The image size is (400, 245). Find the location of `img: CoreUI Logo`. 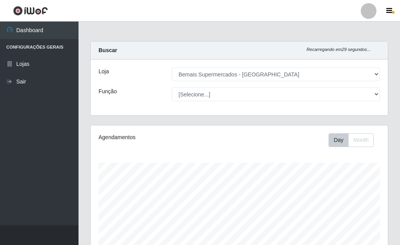

img: CoreUI Logo is located at coordinates (30, 11).